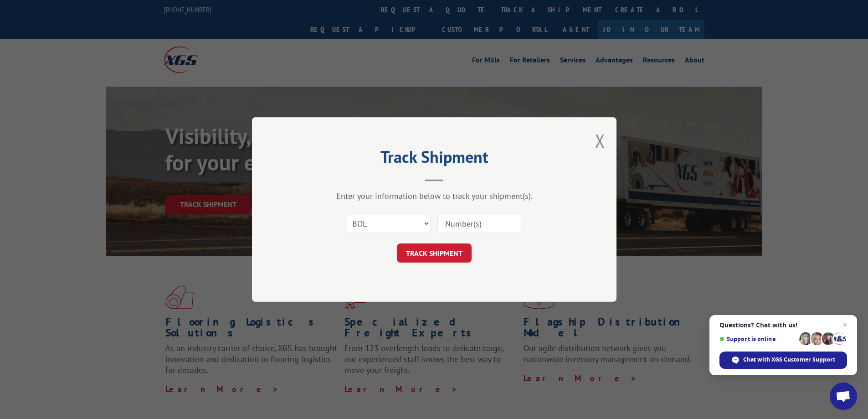 This screenshot has width=868, height=419. What do you see at coordinates (843, 396) in the screenshot?
I see `div: Open chat` at bounding box center [843, 396].